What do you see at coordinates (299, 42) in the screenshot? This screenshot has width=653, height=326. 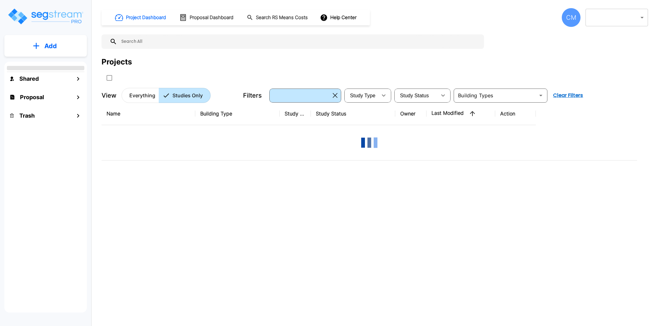 I see `input: Search All` at bounding box center [299, 42].